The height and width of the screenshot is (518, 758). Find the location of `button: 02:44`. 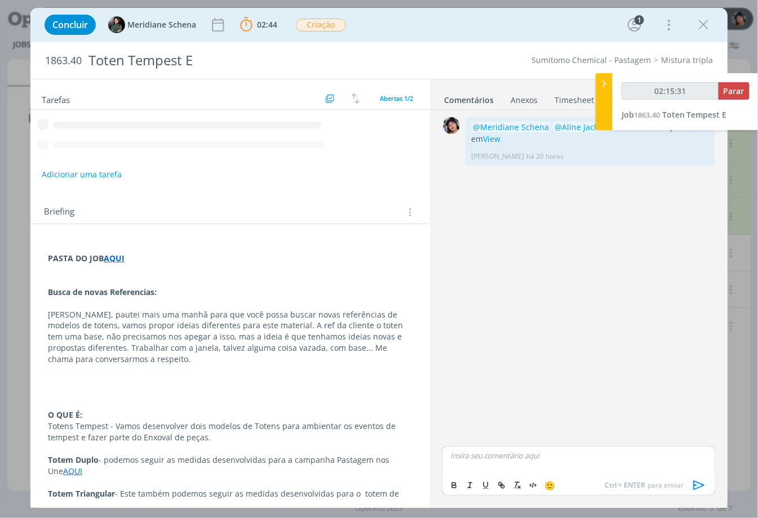

button: 02:44 is located at coordinates (259, 25).